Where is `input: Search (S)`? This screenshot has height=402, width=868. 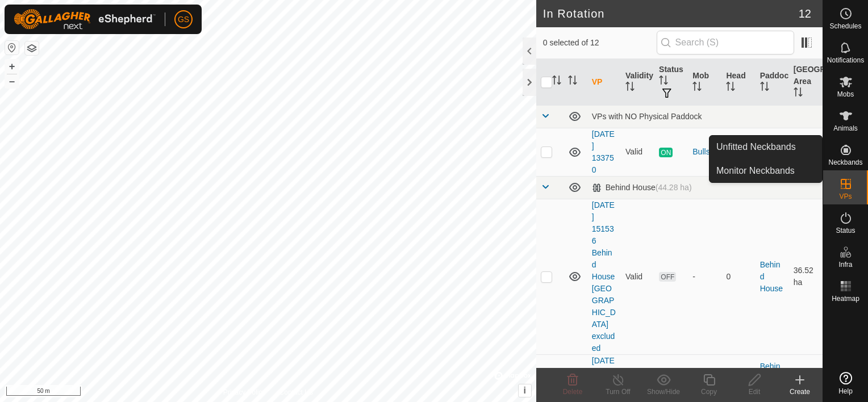
input: Search (S) is located at coordinates (726, 42).